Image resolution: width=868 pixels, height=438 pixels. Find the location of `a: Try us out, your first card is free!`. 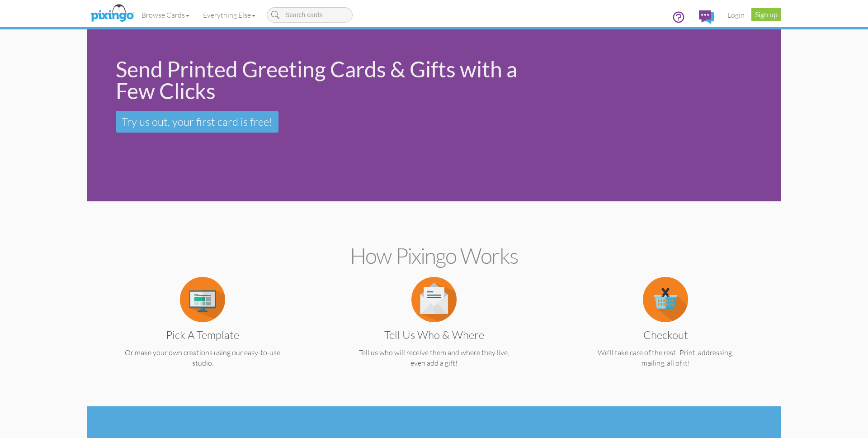

a: Try us out, your first card is free! is located at coordinates (197, 121).